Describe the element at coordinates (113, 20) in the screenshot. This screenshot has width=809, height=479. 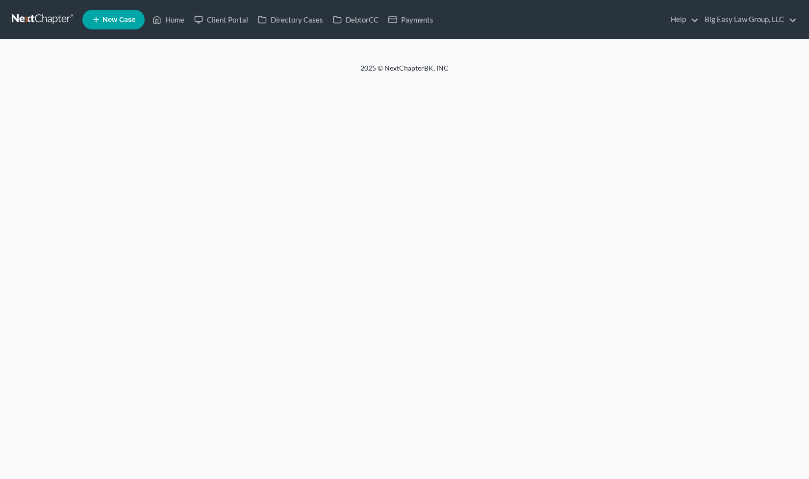
I see `new-legal-case-button: New Case` at that location.